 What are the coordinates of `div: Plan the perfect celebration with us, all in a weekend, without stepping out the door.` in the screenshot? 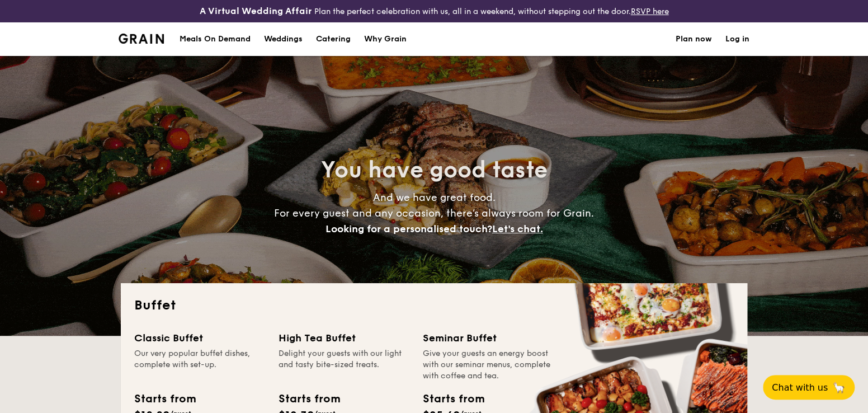 It's located at (434, 11).